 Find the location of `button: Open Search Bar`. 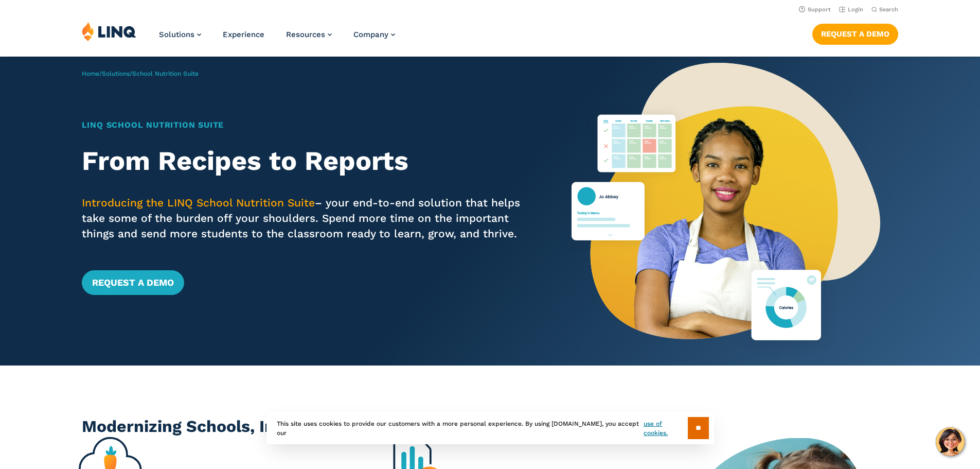

button: Open Search Bar is located at coordinates (885, 9).